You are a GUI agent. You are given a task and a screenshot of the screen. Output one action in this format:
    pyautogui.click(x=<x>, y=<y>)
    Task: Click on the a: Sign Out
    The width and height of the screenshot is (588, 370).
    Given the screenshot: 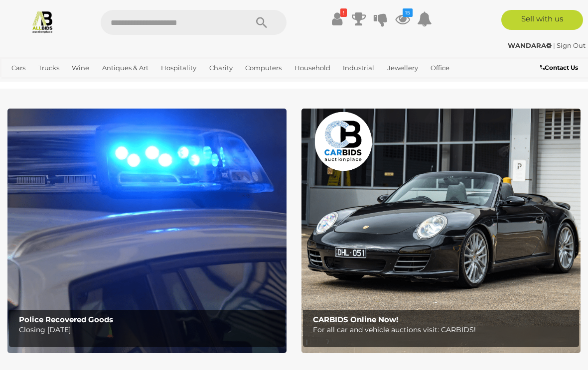 What is the action you would take?
    pyautogui.click(x=571, y=45)
    